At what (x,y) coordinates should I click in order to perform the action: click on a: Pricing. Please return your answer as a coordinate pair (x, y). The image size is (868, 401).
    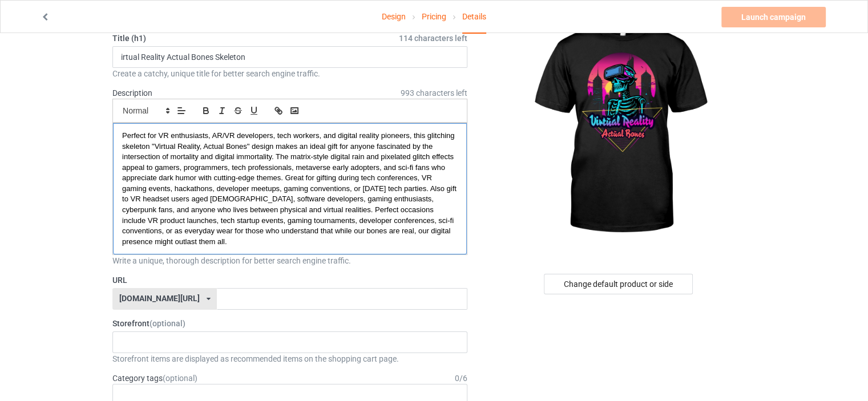
    Looking at the image, I should click on (434, 17).